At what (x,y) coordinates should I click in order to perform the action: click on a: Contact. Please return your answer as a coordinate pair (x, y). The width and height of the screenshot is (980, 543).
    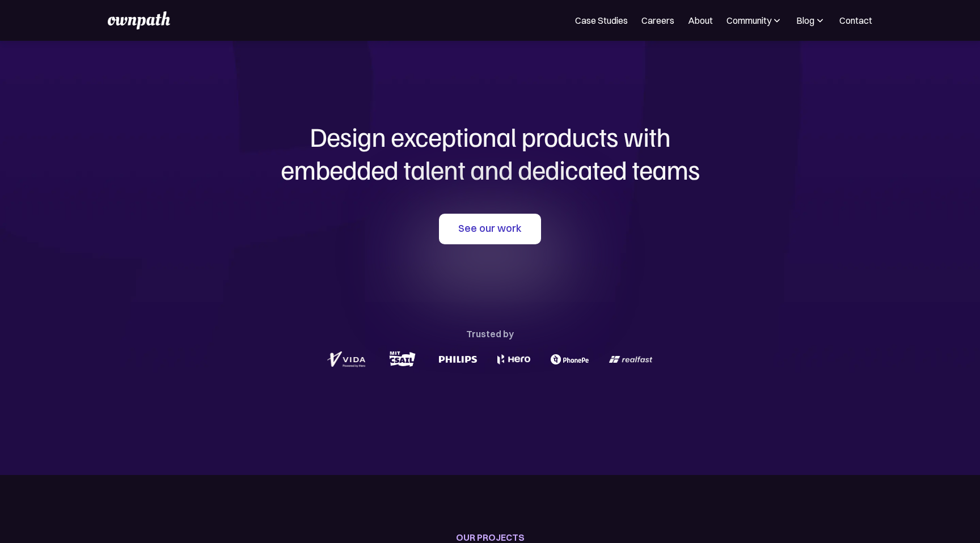
    Looking at the image, I should click on (856, 20).